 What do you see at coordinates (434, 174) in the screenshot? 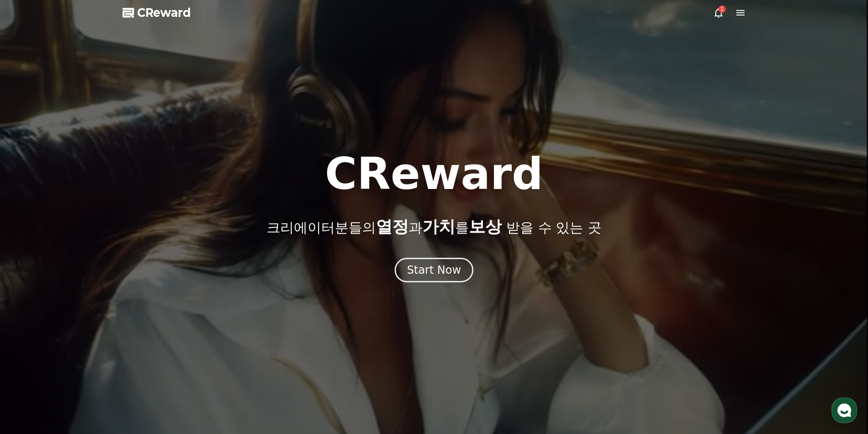
I see `h1: CReward` at bounding box center [434, 174].